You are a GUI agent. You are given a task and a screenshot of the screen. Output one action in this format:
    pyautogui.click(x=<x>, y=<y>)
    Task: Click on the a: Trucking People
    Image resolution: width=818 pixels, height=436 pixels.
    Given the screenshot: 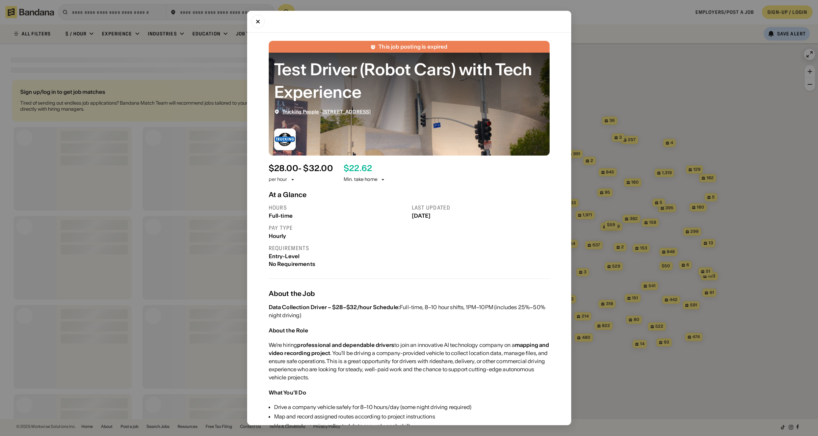 What is the action you would take?
    pyautogui.click(x=300, y=112)
    